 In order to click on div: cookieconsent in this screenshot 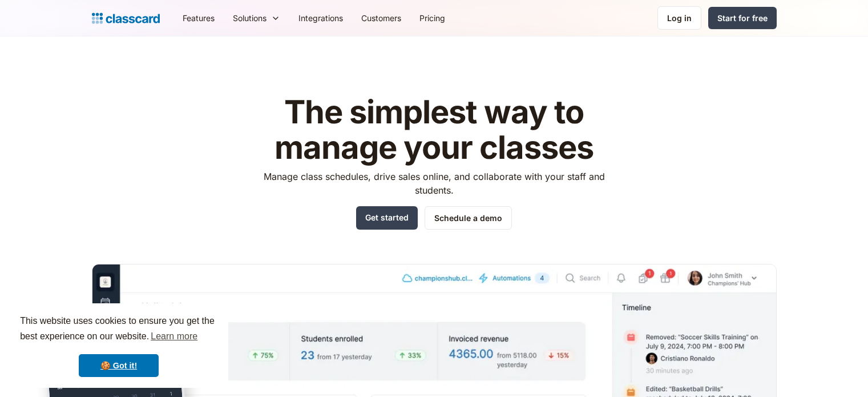, I will do `click(118, 345)`.